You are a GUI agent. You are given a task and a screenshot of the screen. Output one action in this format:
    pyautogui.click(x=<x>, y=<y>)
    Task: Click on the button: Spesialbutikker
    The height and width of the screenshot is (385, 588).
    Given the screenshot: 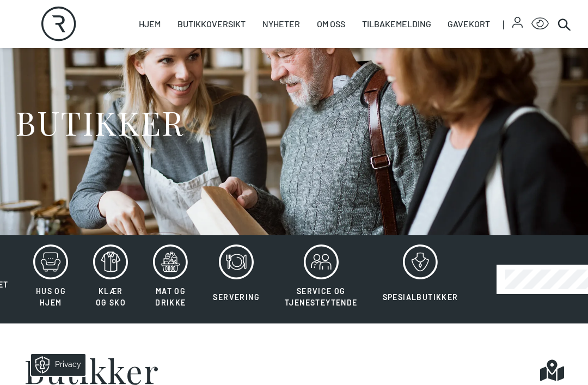 What is the action you would take?
    pyautogui.click(x=420, y=279)
    